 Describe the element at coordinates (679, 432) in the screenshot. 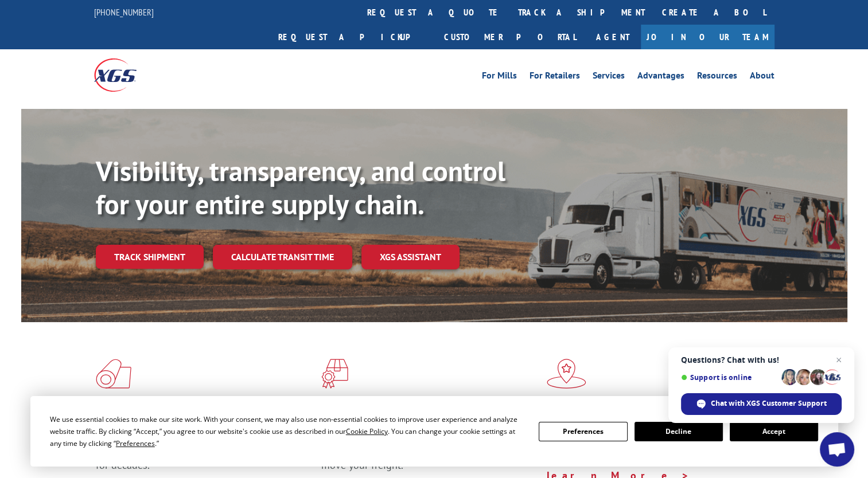

I see `button: Decline` at that location.